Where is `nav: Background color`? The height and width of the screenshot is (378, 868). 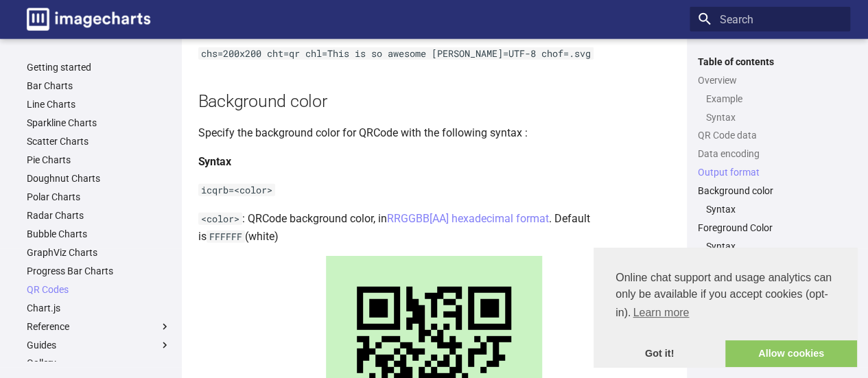 nav: Background color is located at coordinates (770, 209).